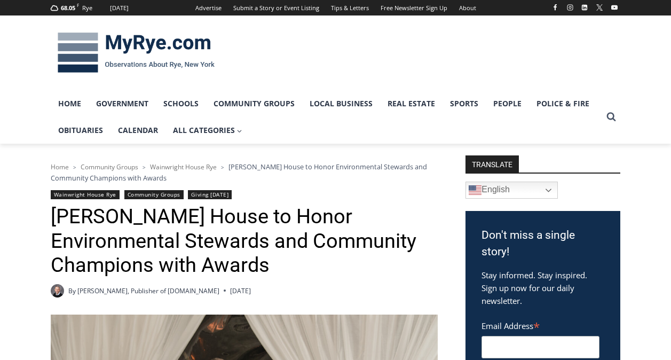  Describe the element at coordinates (540, 324) in the screenshot. I see `label: Email Address` at that location.